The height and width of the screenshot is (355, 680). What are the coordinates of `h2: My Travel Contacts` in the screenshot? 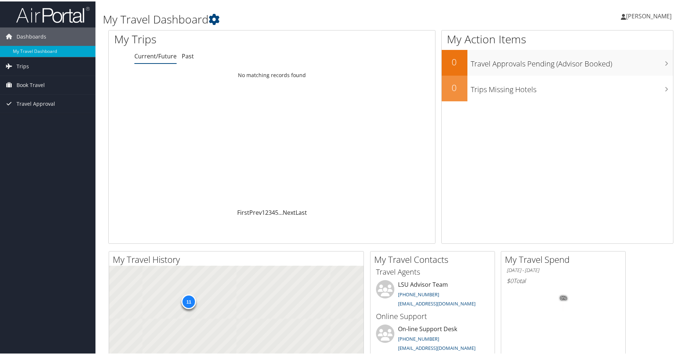 It's located at (434, 258).